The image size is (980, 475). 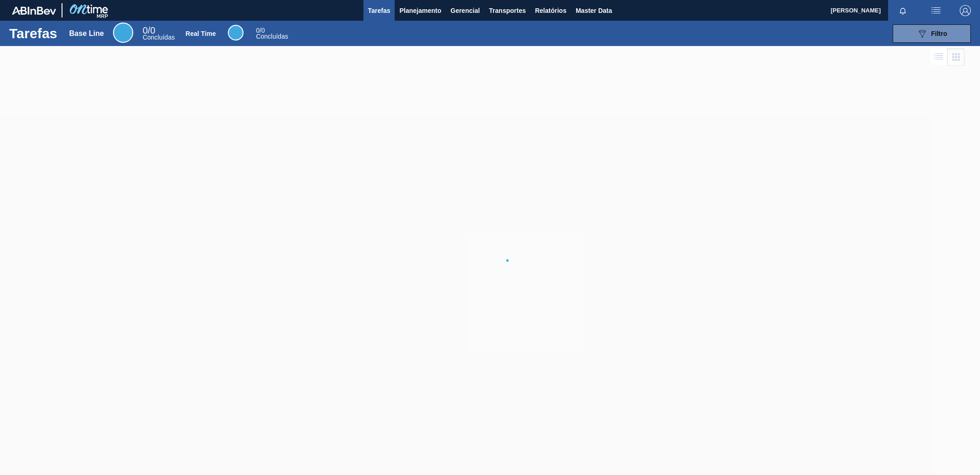 What do you see at coordinates (965, 11) in the screenshot?
I see `img: Logout` at bounding box center [965, 11].